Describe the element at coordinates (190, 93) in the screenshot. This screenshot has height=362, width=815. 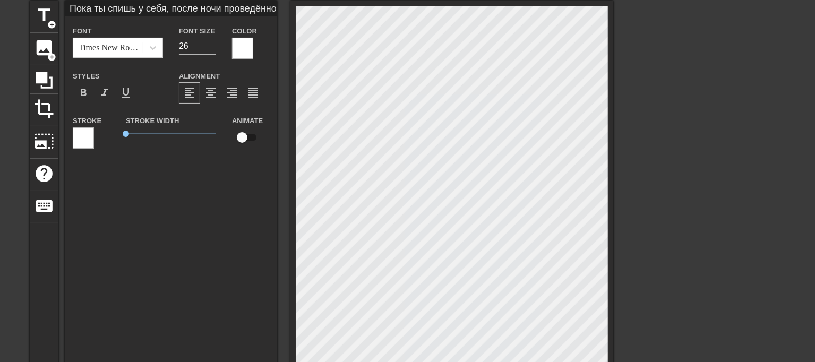
I see `span: format_align_left` at that location.